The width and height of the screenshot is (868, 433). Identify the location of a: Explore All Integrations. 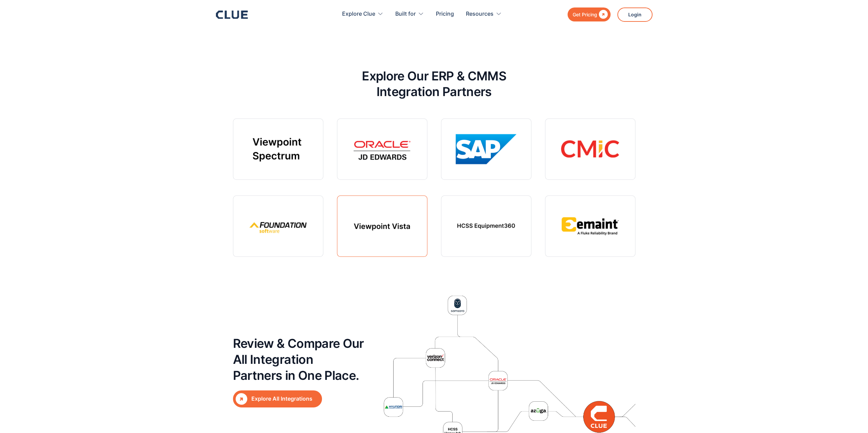
(277, 399).